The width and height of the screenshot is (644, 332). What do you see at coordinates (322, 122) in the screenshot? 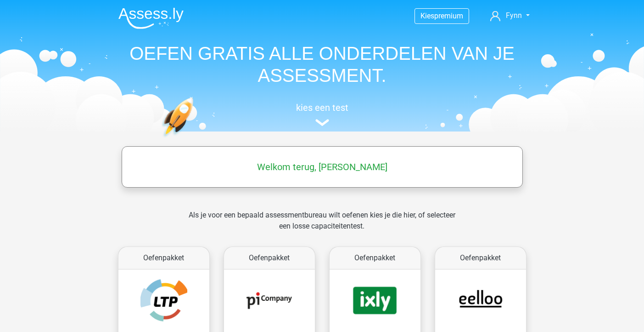
I see `img: assessment` at bounding box center [322, 122].